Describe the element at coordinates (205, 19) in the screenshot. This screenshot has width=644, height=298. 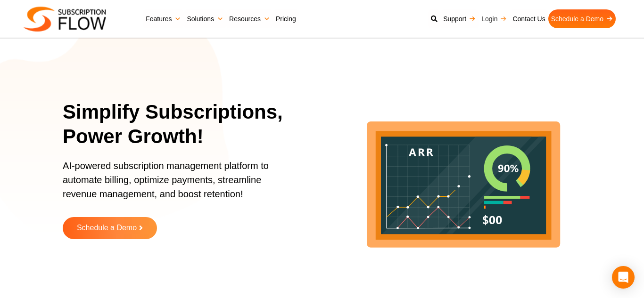
I see `a: Solutions` at that location.